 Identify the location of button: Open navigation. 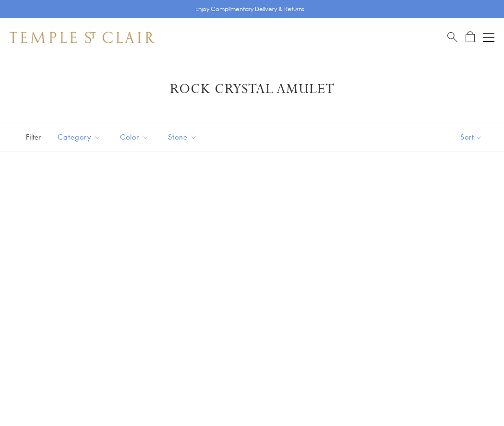
(489, 37).